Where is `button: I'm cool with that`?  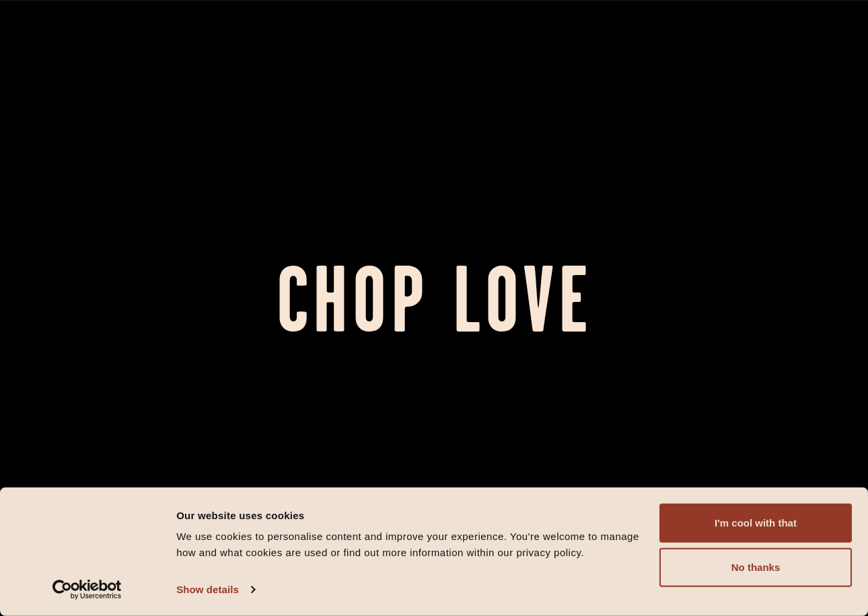 button: I'm cool with that is located at coordinates (756, 524).